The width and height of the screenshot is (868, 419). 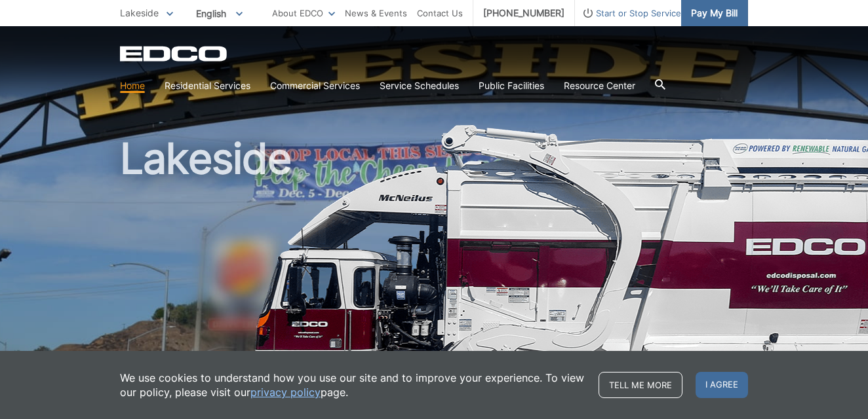 I want to click on a: Commercial Services, so click(x=315, y=86).